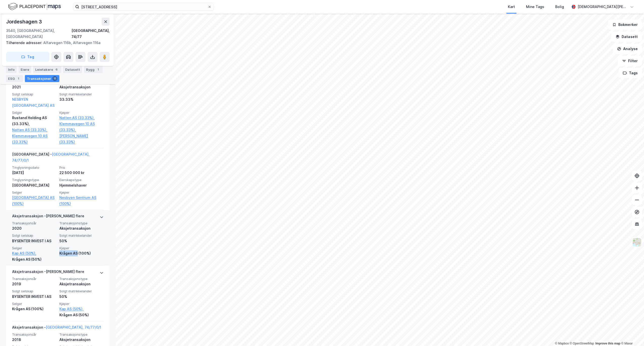  What do you see at coordinates (34, 6) in the screenshot?
I see `img: logo.f888ab2527a4732fd821a326f86c7f29.svg` at bounding box center [34, 6].